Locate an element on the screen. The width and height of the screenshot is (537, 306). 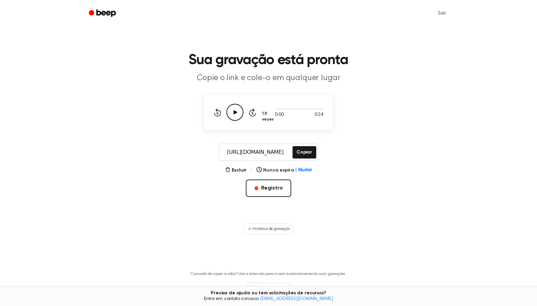
font: Registro is located at coordinates (272, 188).